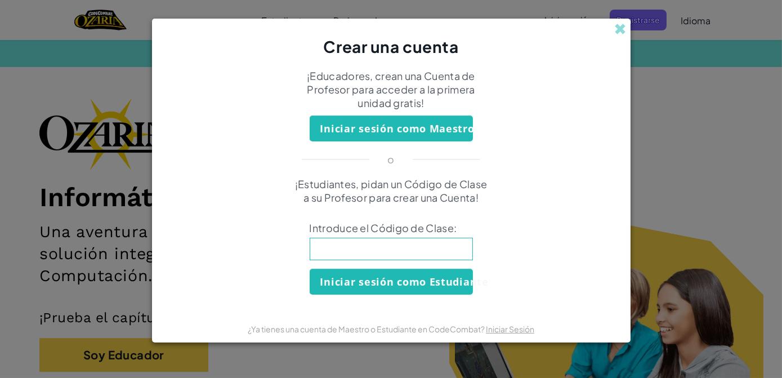 This screenshot has height=378, width=782. I want to click on span: Introduce el Código de Clase:, so click(391, 228).